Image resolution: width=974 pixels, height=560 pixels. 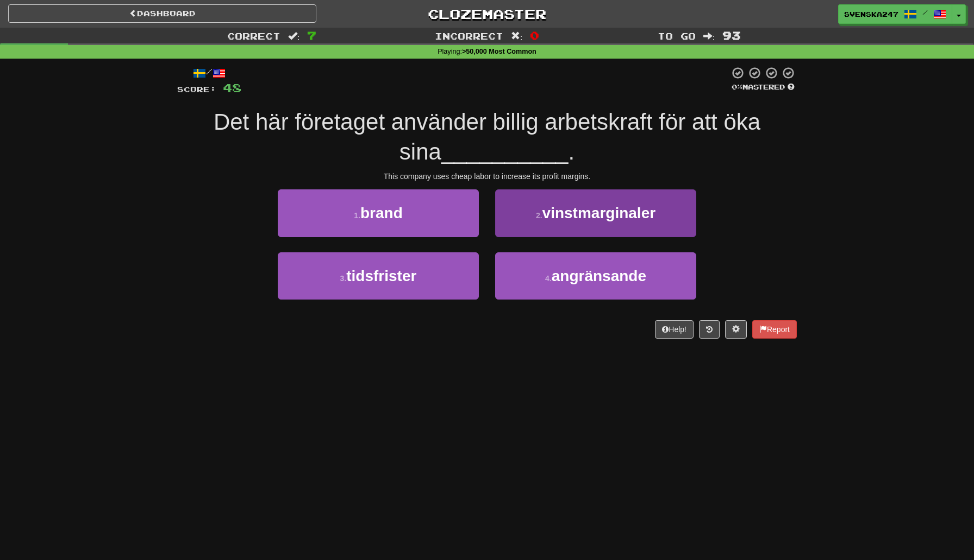 What do you see at coordinates (774, 329) in the screenshot?
I see `button: Report` at bounding box center [774, 329].